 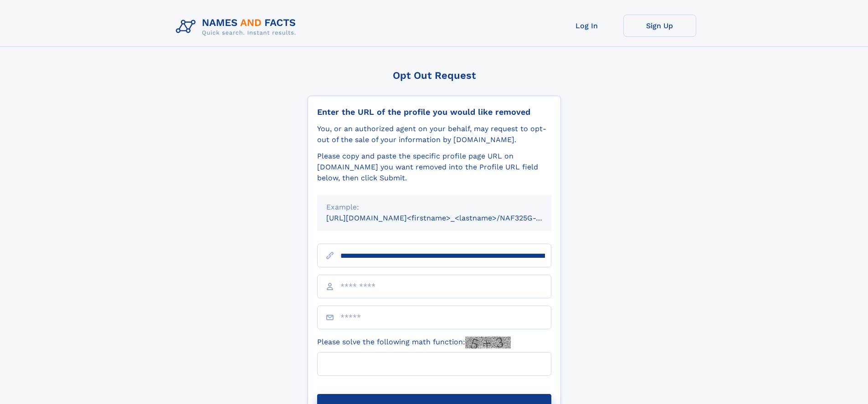 I want to click on div: Opt Out Request, so click(x=434, y=75).